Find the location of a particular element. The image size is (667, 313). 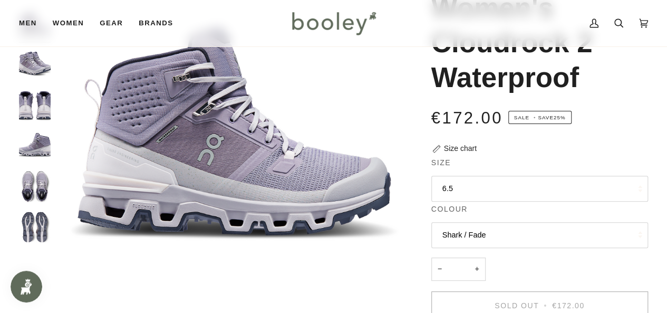

span: Sold Out is located at coordinates (517, 305).